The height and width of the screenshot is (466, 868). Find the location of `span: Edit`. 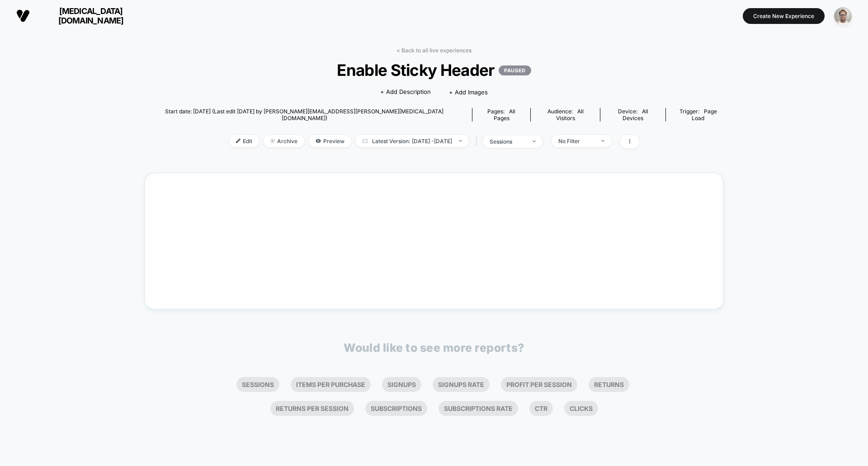

span: Edit is located at coordinates (244, 141).